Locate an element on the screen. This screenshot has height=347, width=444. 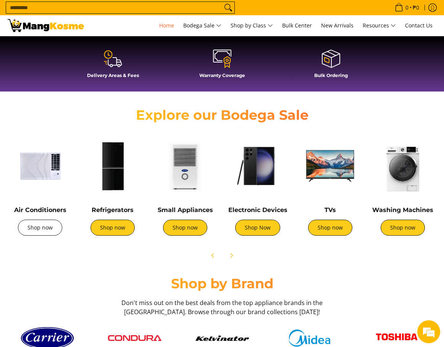
img: Air Conditioners is located at coordinates (40, 166).